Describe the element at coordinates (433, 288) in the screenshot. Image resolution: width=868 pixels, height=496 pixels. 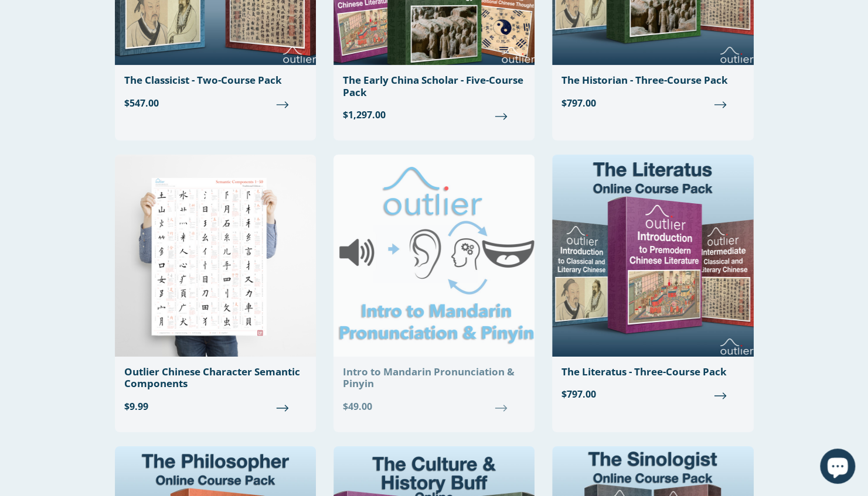
I see `a: Intro to Mandarin Pronunciation & Pinyin $49.00` at that location.